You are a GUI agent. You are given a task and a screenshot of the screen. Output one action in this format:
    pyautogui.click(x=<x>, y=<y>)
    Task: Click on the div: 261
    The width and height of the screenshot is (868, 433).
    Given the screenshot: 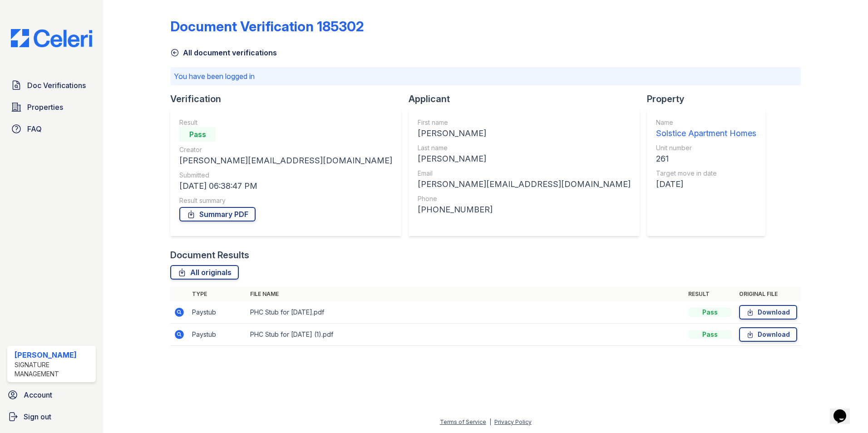 What is the action you would take?
    pyautogui.click(x=706, y=159)
    